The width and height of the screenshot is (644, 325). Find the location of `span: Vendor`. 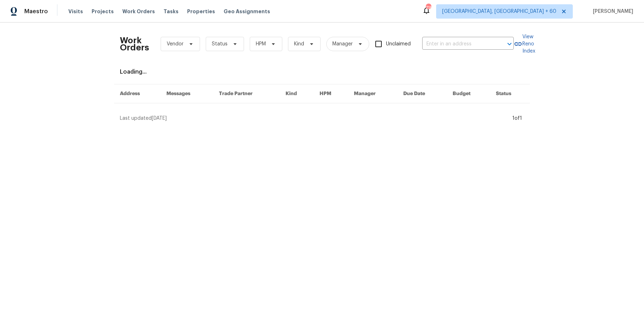

span: Vendor is located at coordinates (175, 44).